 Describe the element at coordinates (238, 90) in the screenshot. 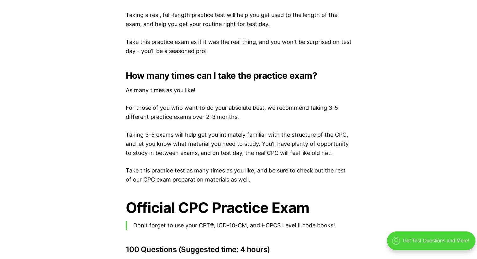

I see `p: As many times as you like!` at that location.